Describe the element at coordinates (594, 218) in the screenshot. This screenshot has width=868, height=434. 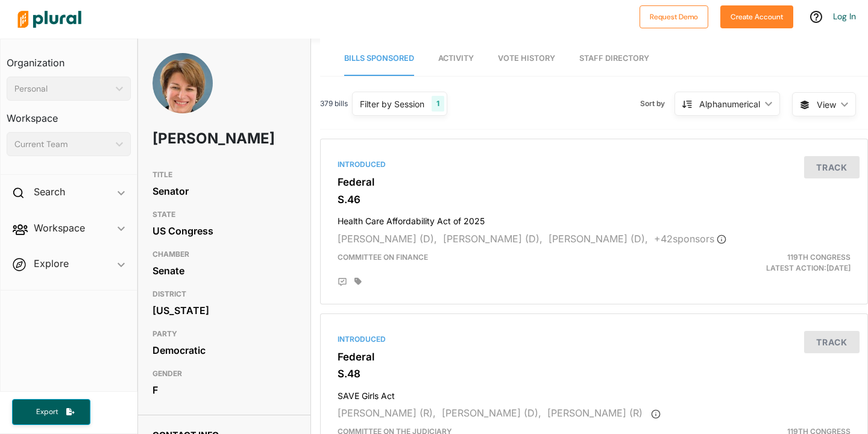
I see `h4: Health Care Affordability Act of 2025` at that location.